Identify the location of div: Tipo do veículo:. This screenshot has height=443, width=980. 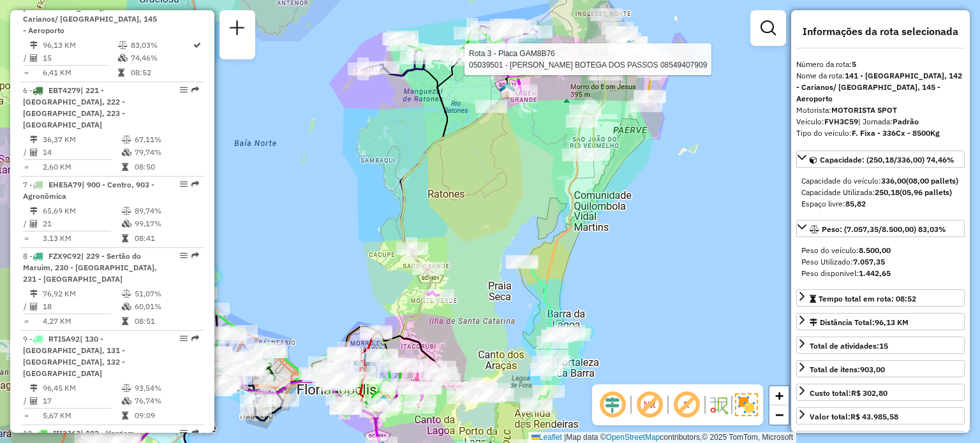
(880, 134).